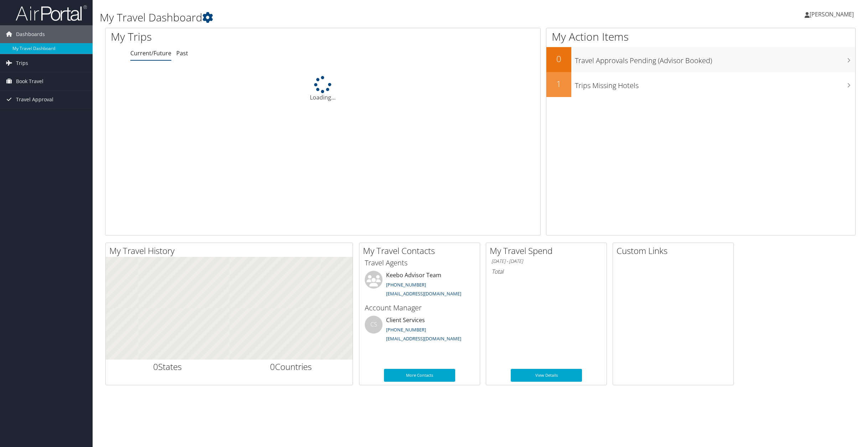  I want to click on a: Past, so click(182, 53).